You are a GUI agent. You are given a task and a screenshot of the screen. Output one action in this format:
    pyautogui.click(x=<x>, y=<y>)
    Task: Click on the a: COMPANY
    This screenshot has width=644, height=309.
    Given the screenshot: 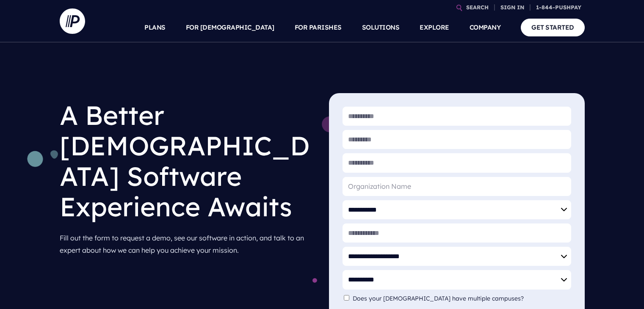 What is the action you would take?
    pyautogui.click(x=485, y=28)
    